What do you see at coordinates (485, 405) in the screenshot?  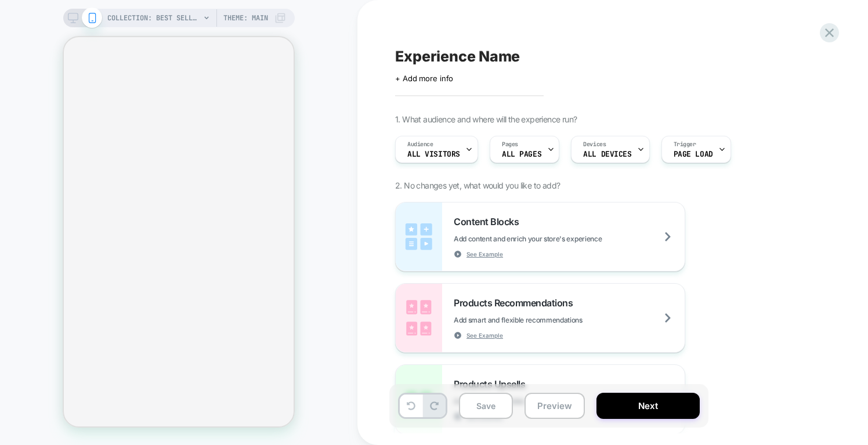 I see `button: Save` at bounding box center [485, 405].